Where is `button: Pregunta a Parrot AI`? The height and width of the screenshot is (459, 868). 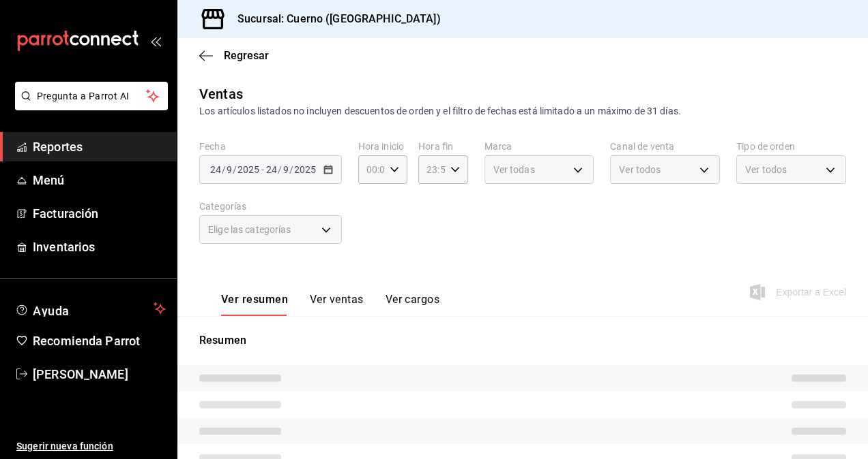
button: Pregunta a Parrot AI is located at coordinates (92, 96).